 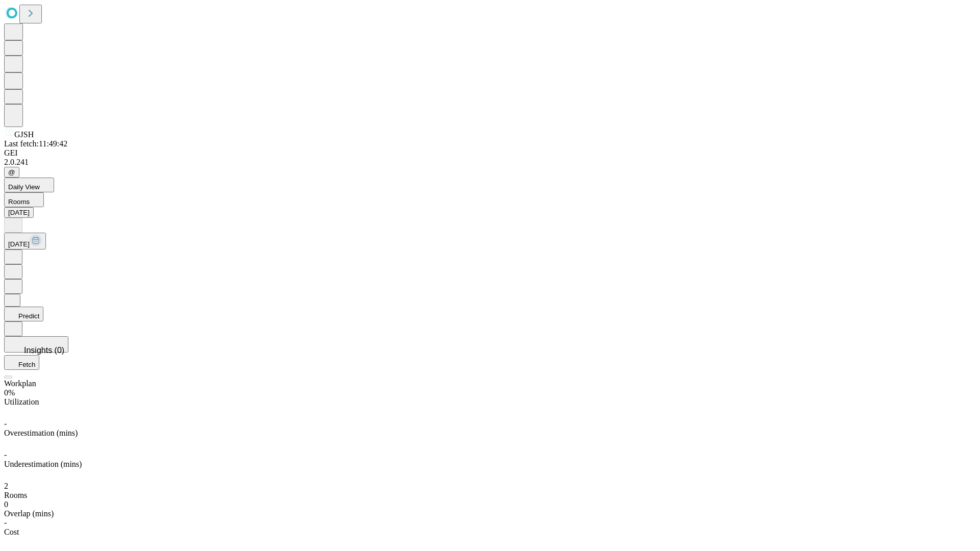 What do you see at coordinates (24, 200) in the screenshot?
I see `button: Rooms` at bounding box center [24, 200].